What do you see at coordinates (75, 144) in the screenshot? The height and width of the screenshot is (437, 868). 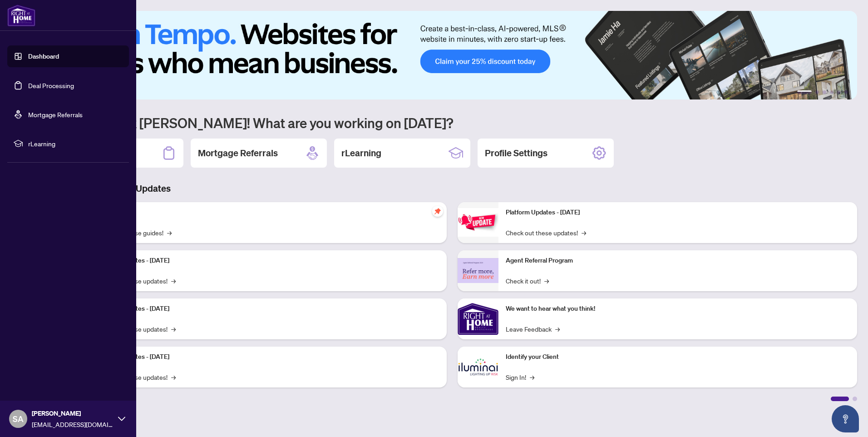 I see `span: rLearning` at bounding box center [75, 144].